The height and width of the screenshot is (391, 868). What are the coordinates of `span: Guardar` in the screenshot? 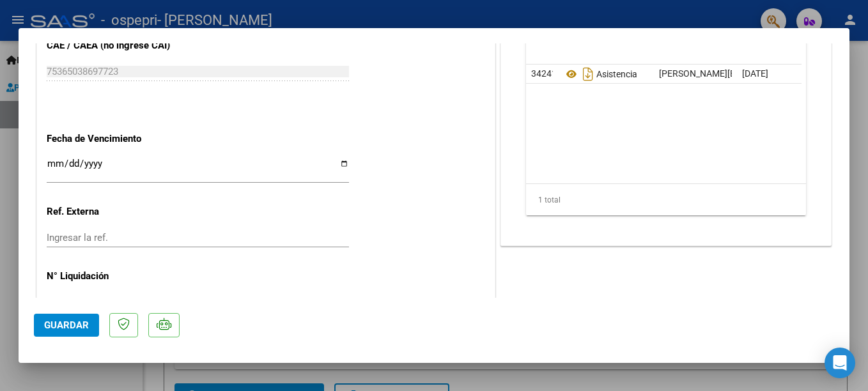 It's located at (67, 326).